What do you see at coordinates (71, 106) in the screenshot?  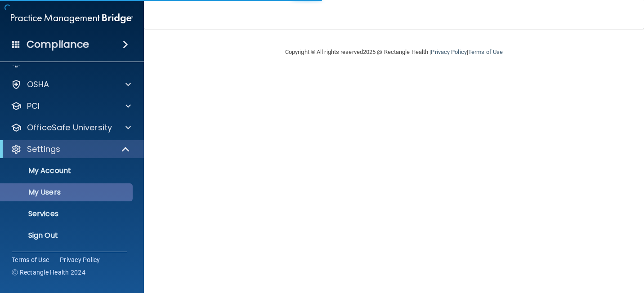 I see `a: PCI` at bounding box center [71, 106].